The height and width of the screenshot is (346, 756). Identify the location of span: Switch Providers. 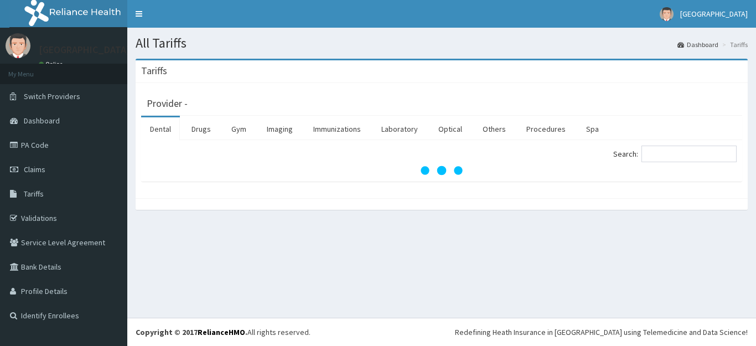
(52, 96).